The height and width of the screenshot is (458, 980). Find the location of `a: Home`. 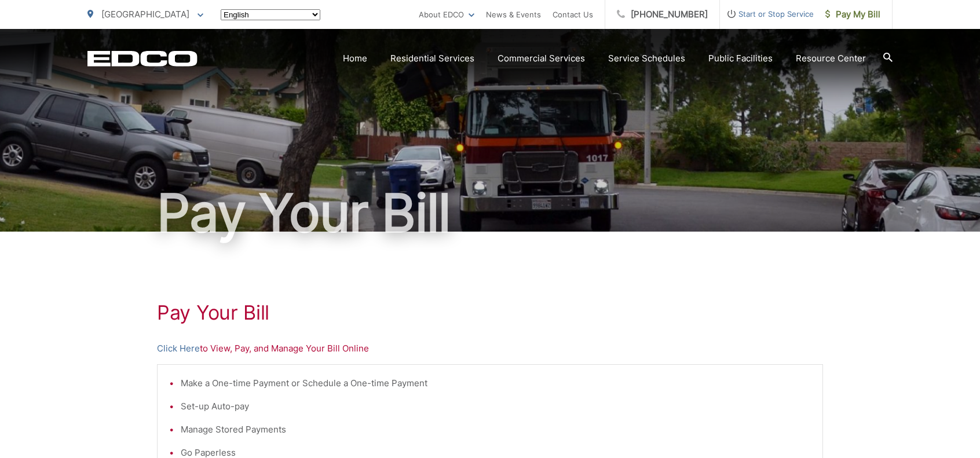

a: Home is located at coordinates (355, 59).